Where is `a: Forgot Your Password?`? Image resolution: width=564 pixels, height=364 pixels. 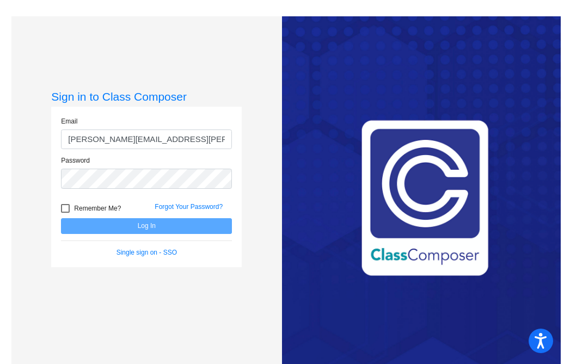 a: Forgot Your Password? is located at coordinates (188, 207).